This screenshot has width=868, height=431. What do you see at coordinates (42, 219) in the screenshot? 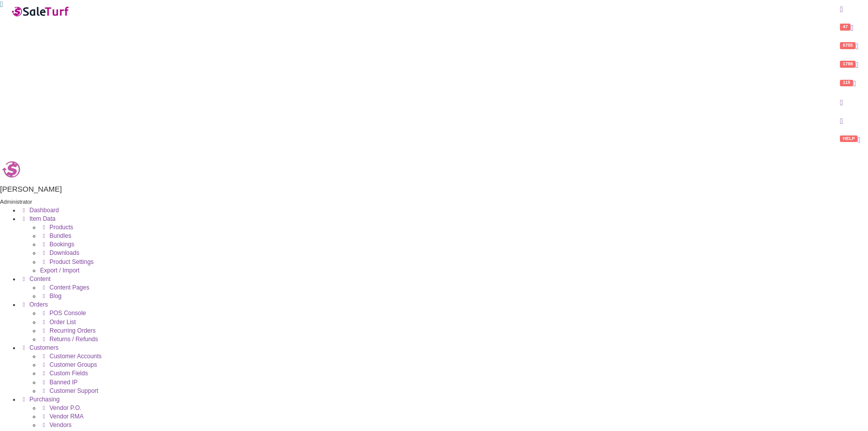
I see `span: Item Data` at bounding box center [42, 219].